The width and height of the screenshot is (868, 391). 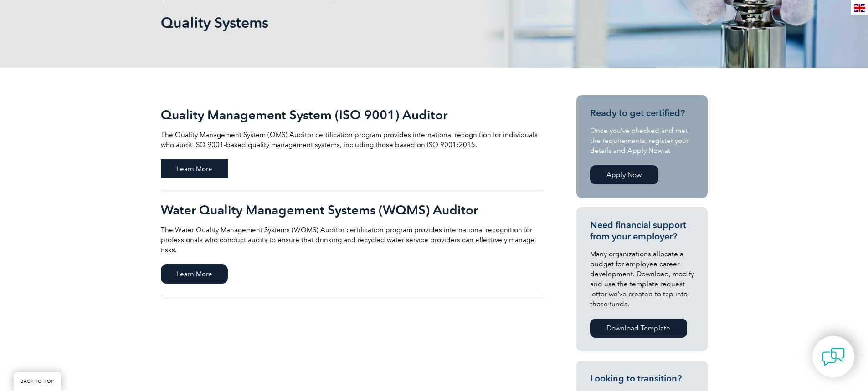 I want to click on p: Many organizations allocate a budget for employee career development. Download, modify and use th..., so click(x=642, y=279).